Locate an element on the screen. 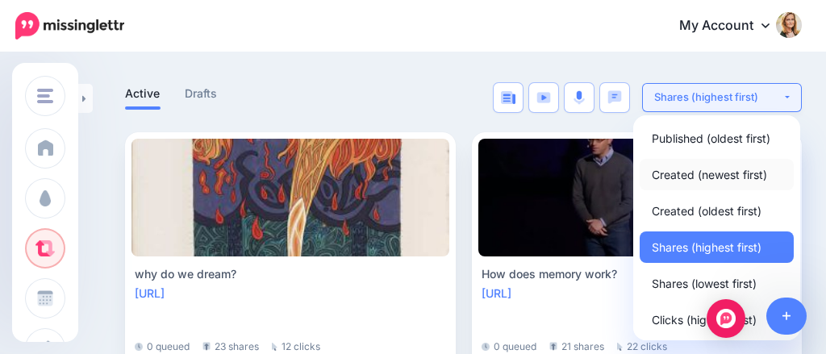 The height and width of the screenshot is (354, 826). div: How does memory work? is located at coordinates (637, 274).